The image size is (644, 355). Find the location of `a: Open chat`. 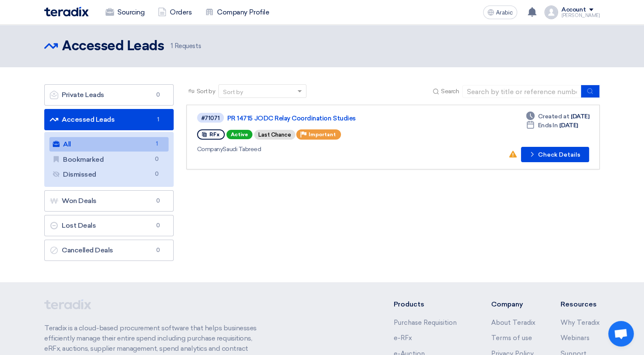

a: Open chat is located at coordinates (621, 334).